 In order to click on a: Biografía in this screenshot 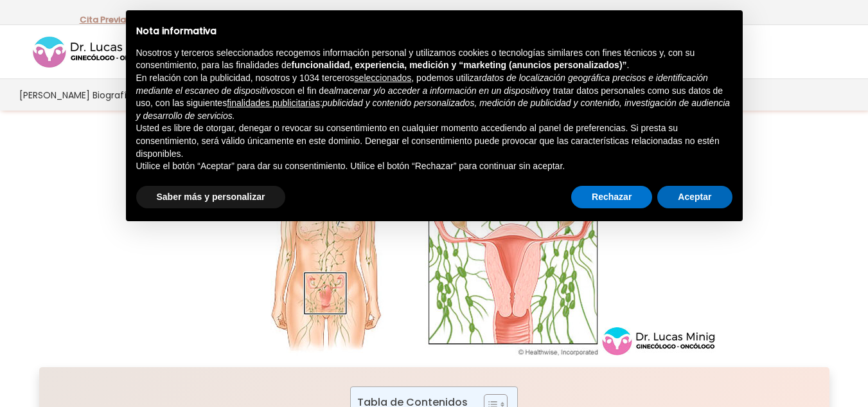, I will do `click(112, 95)`.